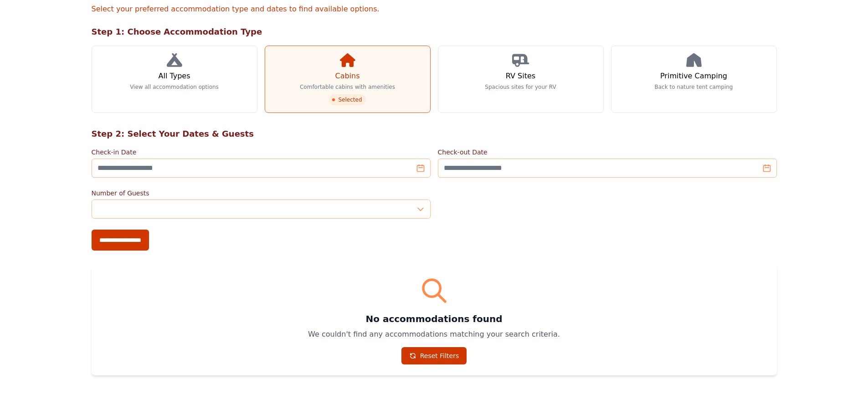 The width and height of the screenshot is (868, 415). What do you see at coordinates (521, 79) in the screenshot?
I see `a: RV Sites Spacious sites for your RV` at bounding box center [521, 79].